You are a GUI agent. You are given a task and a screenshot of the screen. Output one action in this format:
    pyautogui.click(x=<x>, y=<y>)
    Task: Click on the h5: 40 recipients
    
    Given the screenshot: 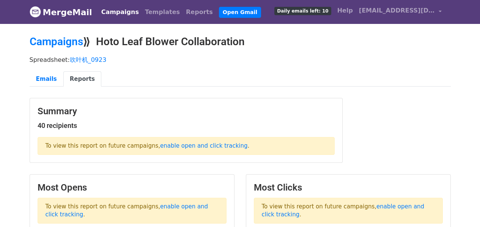 What is the action you would take?
    pyautogui.click(x=186, y=125)
    